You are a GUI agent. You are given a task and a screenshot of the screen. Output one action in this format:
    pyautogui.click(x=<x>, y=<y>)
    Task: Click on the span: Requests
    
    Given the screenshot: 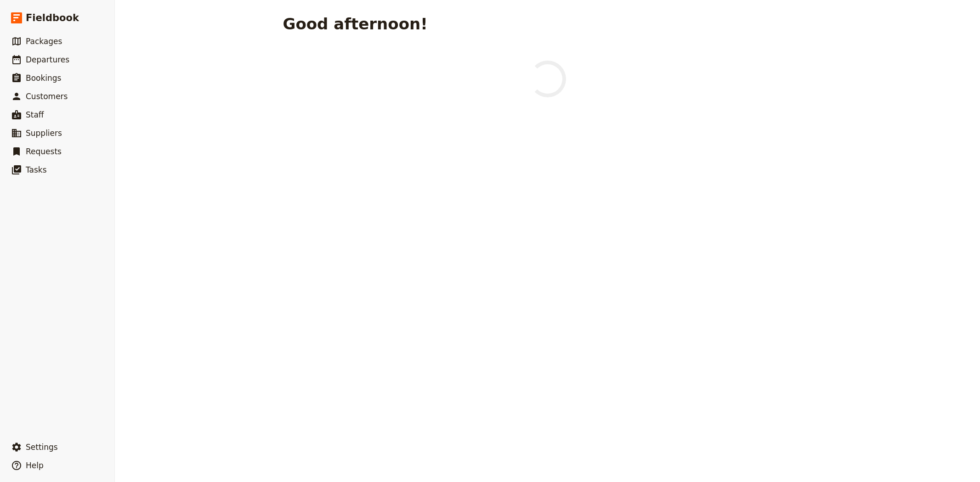 What is the action you would take?
    pyautogui.click(x=44, y=152)
    